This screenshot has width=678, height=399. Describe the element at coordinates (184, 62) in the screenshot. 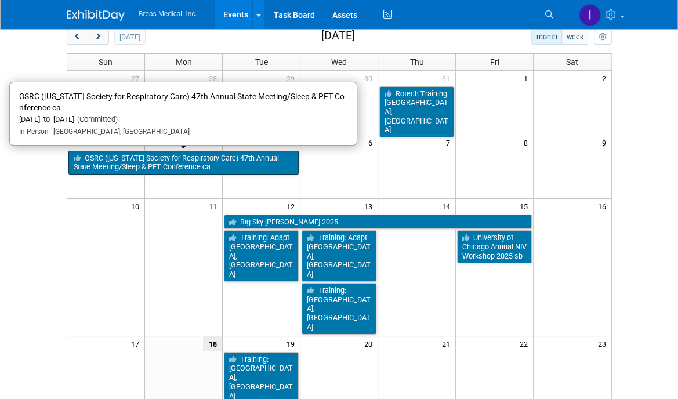

I see `span: Mon` at that location.